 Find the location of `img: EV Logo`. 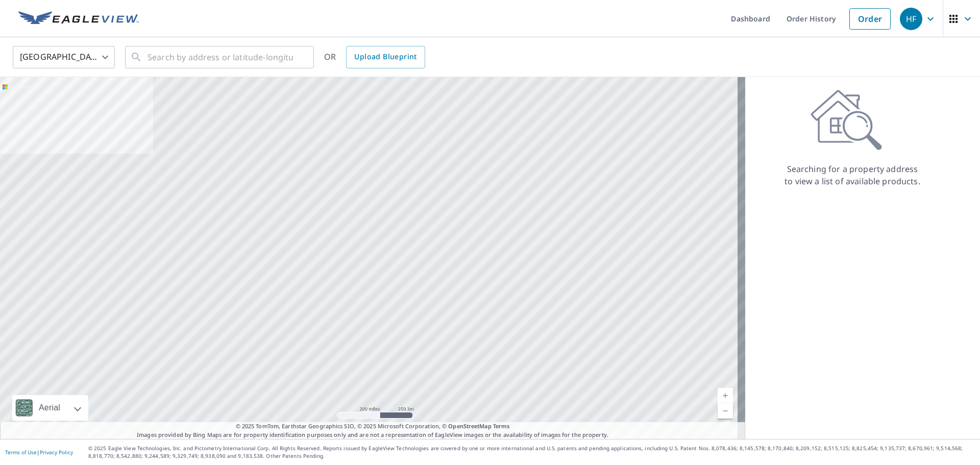

img: EV Logo is located at coordinates (79, 19).